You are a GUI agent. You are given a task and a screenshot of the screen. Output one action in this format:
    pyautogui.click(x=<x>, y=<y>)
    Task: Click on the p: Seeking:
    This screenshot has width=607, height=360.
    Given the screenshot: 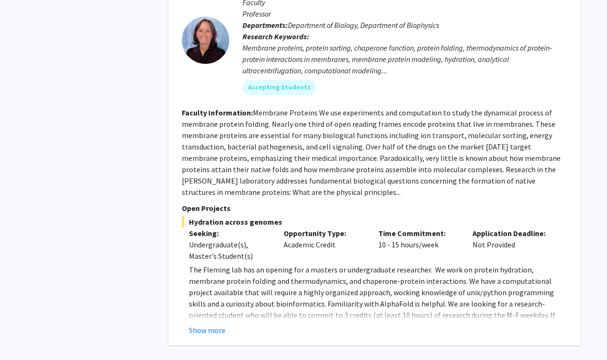 What is the action you would take?
    pyautogui.click(x=229, y=233)
    